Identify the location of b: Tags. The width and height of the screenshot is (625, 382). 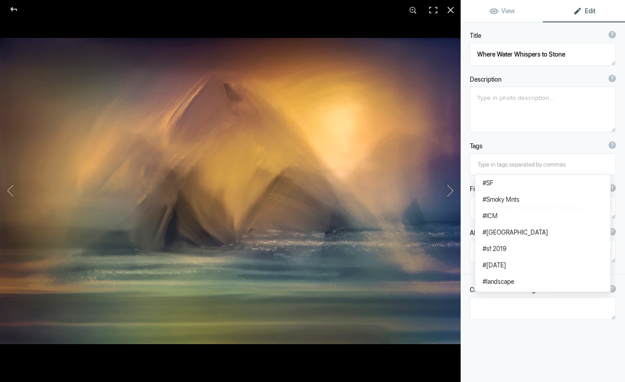
(476, 146).